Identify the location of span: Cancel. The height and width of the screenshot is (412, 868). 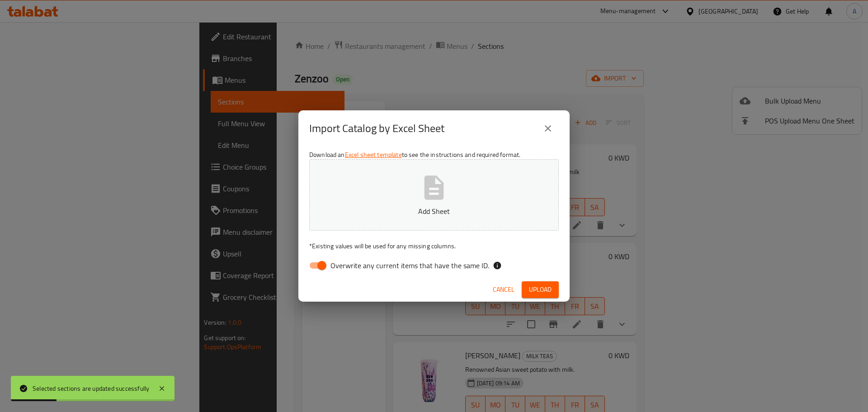
(504, 289).